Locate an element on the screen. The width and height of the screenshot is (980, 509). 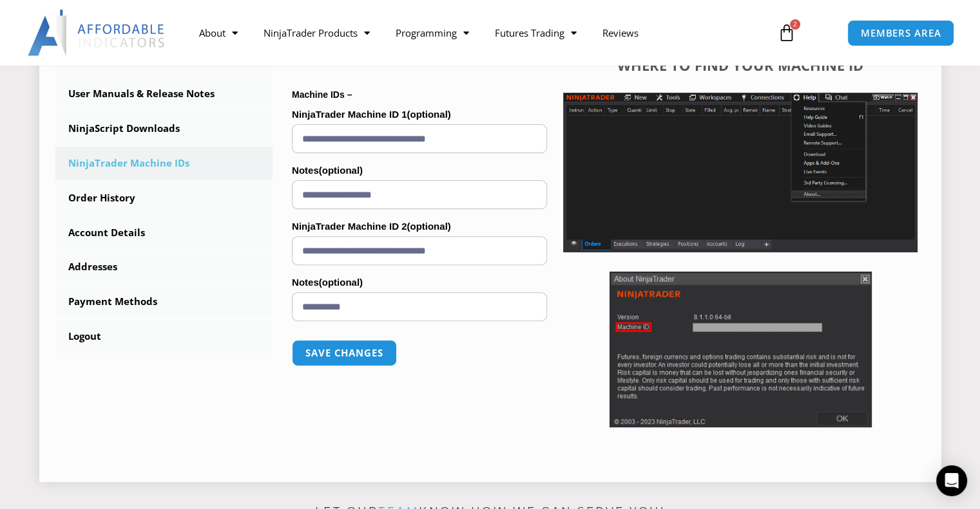
a: Logout is located at coordinates (164, 336).